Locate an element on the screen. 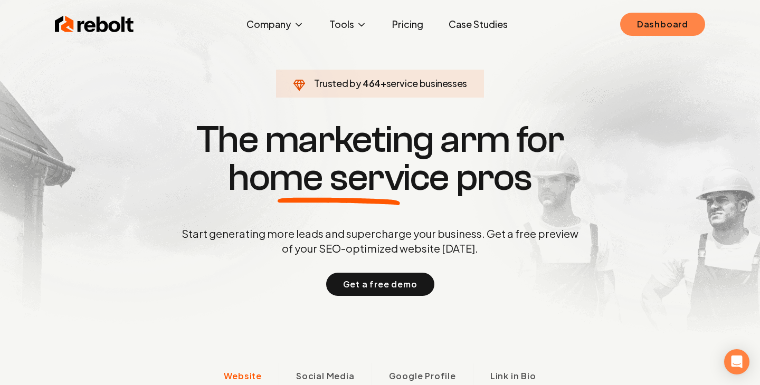  span: service businesses is located at coordinates (427, 83).